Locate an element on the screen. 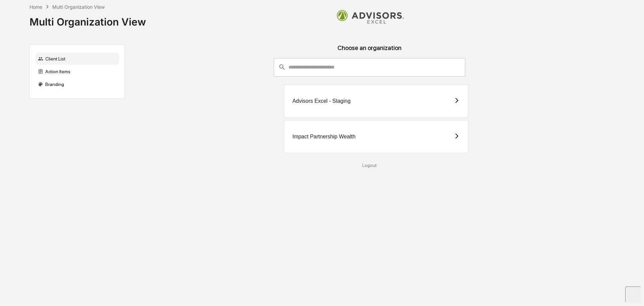  div: Advisors Excel - Staging is located at coordinates (321, 101).